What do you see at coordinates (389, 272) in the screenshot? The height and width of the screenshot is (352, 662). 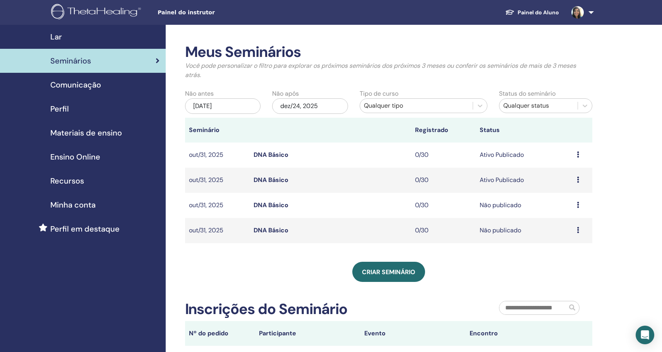 I see `span: Criar seminário` at bounding box center [389, 272].